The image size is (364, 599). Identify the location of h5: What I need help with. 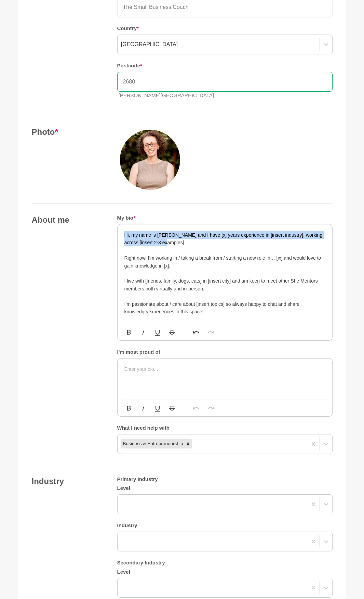
(225, 428).